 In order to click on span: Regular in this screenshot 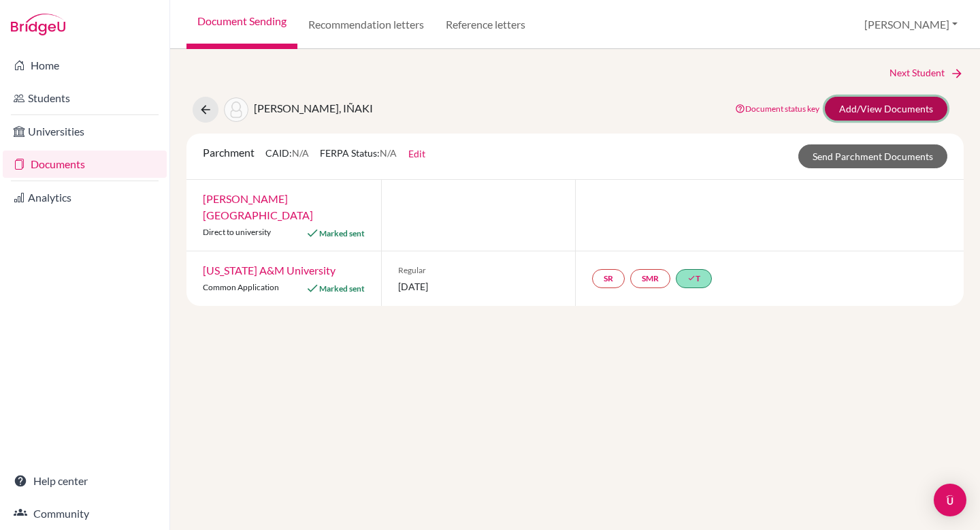, I will do `click(479, 271)`.